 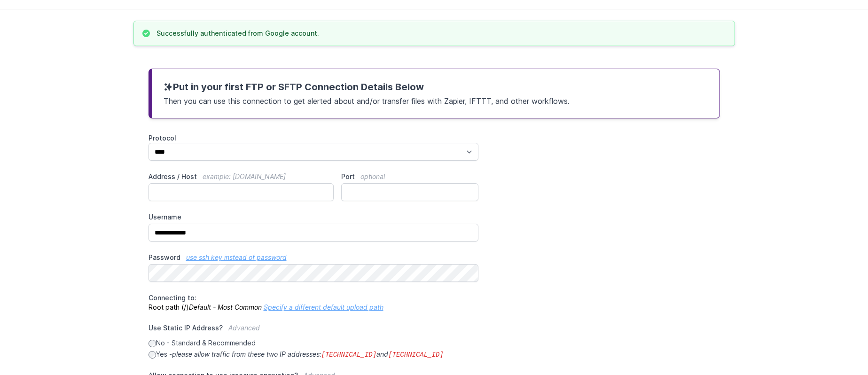 I want to click on label: Protocol, so click(x=313, y=139).